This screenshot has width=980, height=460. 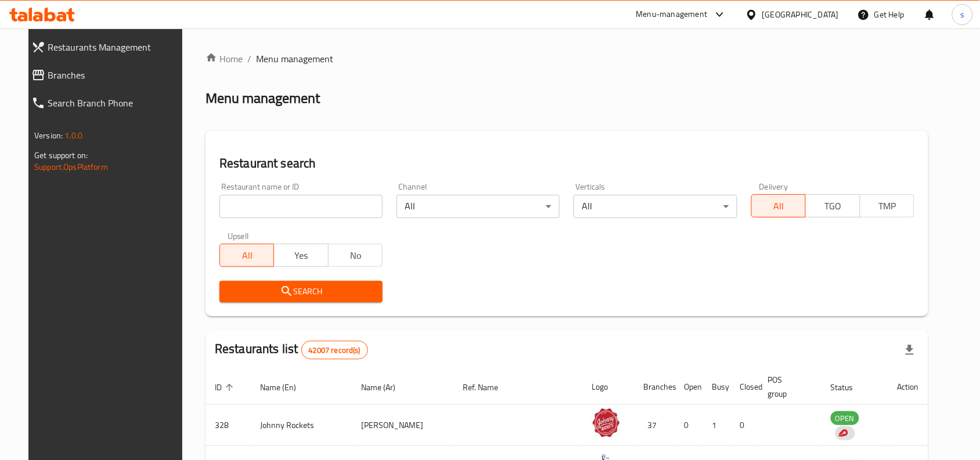 What do you see at coordinates (226, 387) in the screenshot?
I see `span: ID` at bounding box center [226, 387].